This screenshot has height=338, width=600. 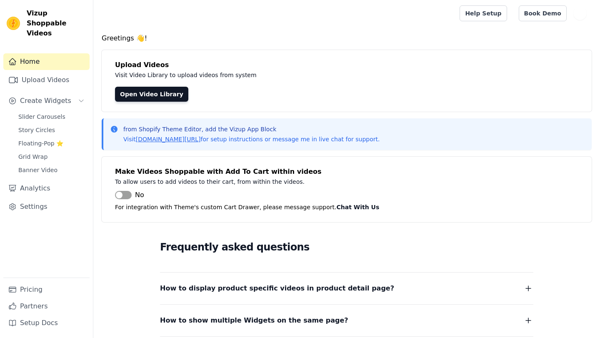 What do you see at coordinates (45, 101) in the screenshot?
I see `span: Create Widgets` at bounding box center [45, 101].